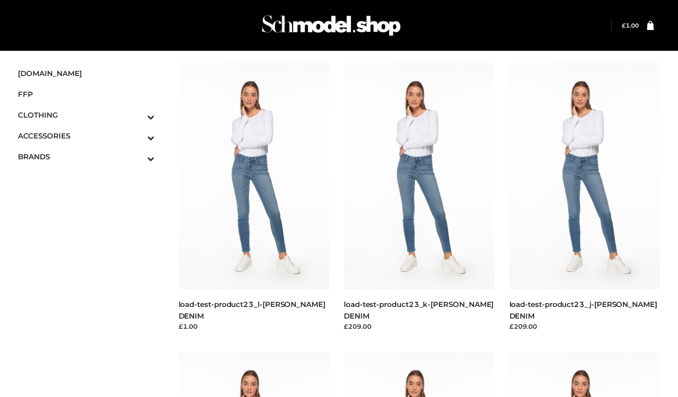 The width and height of the screenshot is (678, 397). What do you see at coordinates (86, 136) in the screenshot?
I see `a: ACCESSORIESToggle Submenu` at bounding box center [86, 136].